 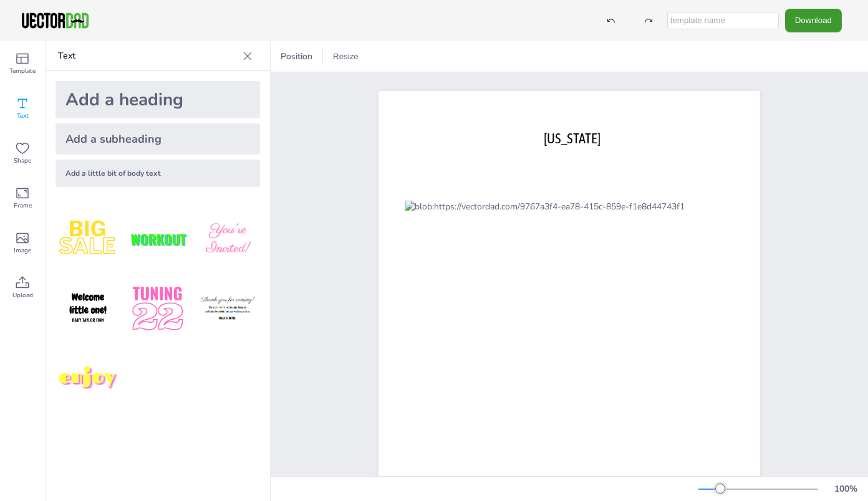 What do you see at coordinates (55, 21) in the screenshot?
I see `img: VectorDad-1.png` at bounding box center [55, 21].